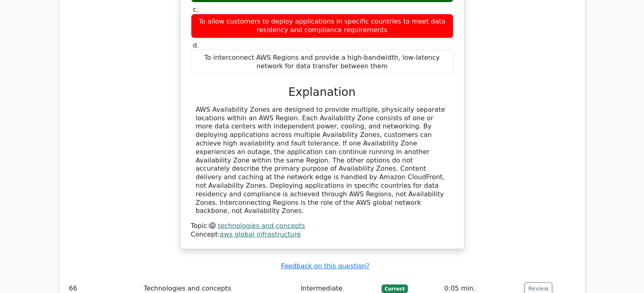 This screenshot has width=644, height=293. I want to click on div: To interconnect AWS Regions and provide a high-bandwidth, low-latency network for data transfer b..., so click(322, 62).